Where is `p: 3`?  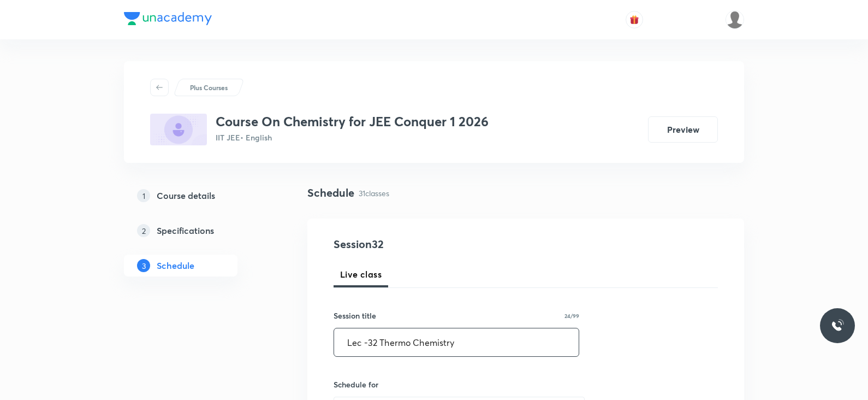
p: 3 is located at coordinates (144, 266).